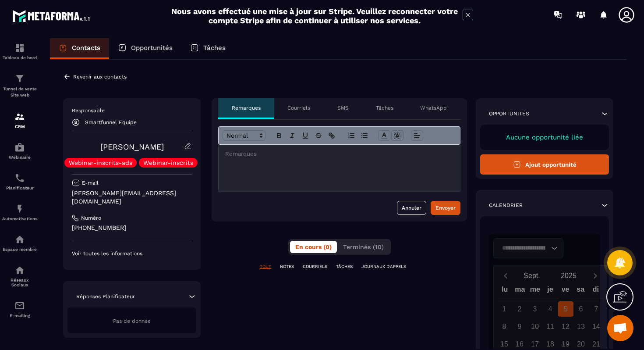 This screenshot has height=350, width=644. I want to click on p: Smartfunnel Equipe, so click(111, 122).